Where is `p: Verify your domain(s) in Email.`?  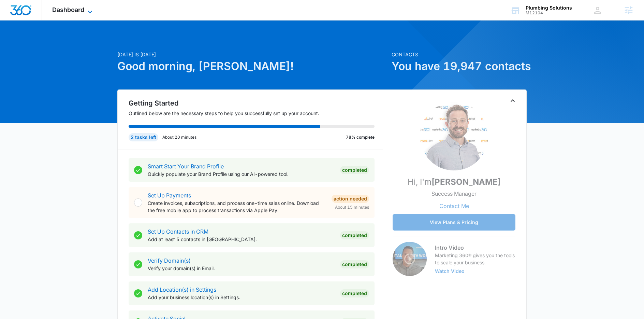 p: Verify your domain(s) in Email. is located at coordinates (241, 268).